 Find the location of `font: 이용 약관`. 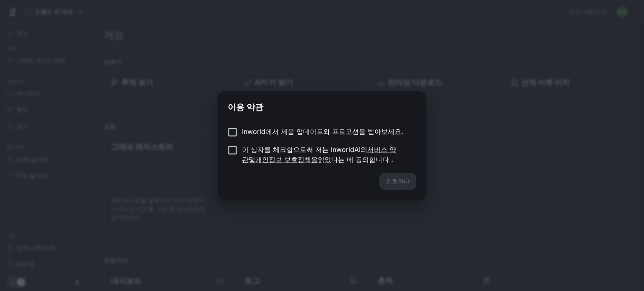

font: 이용 약관 is located at coordinates (245, 107).